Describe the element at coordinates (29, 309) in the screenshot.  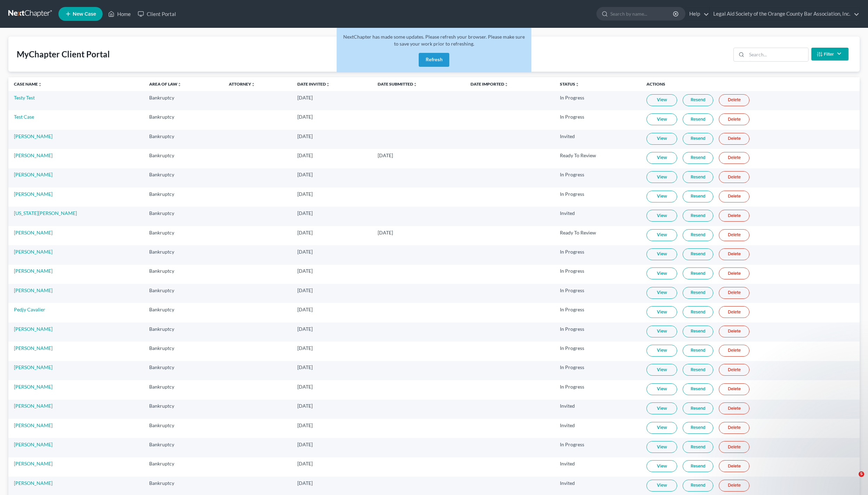
I see `a: Pedjy Cavalier` at that location.